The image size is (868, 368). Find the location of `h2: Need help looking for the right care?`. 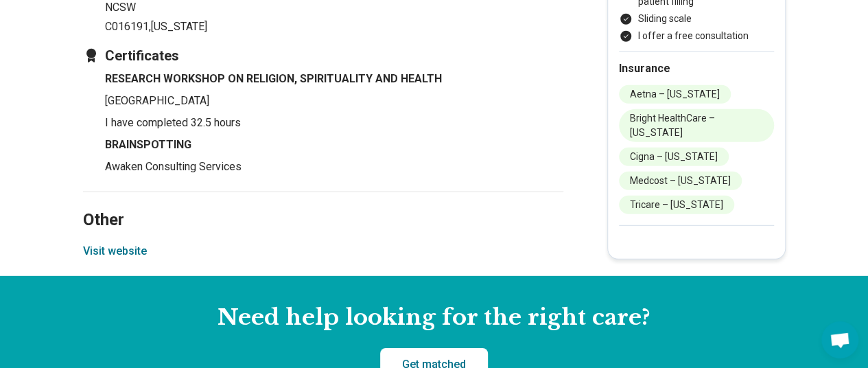

h2: Need help looking for the right care? is located at coordinates (434, 318).